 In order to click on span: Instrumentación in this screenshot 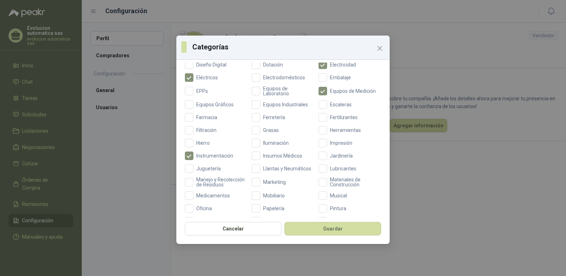, I will do `click(215, 156)`.